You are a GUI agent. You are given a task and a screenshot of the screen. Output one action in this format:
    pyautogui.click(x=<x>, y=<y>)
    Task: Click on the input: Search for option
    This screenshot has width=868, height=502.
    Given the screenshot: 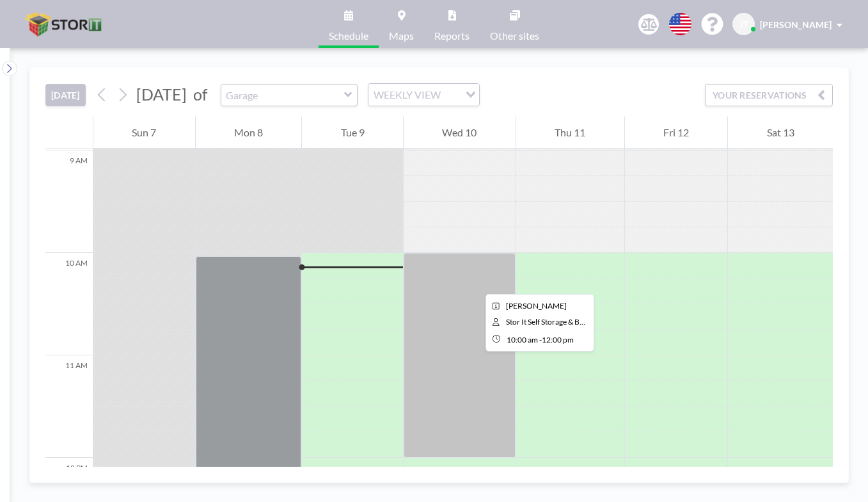 What is the action you would take?
    pyautogui.click(x=451, y=95)
    